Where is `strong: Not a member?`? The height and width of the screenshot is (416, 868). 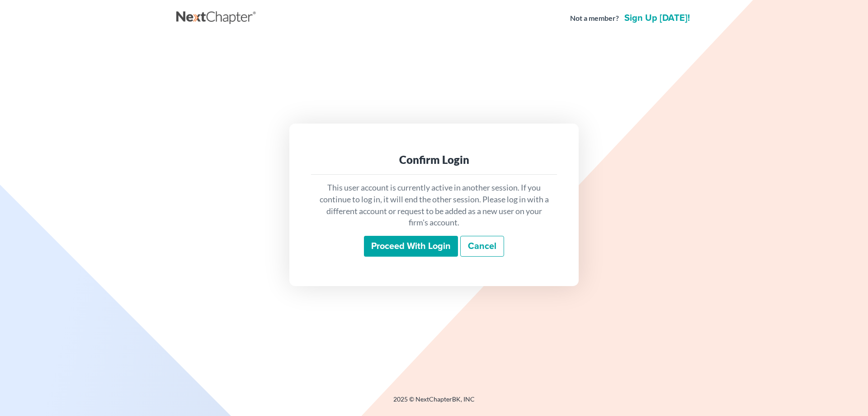 strong: Not a member? is located at coordinates (595, 18).